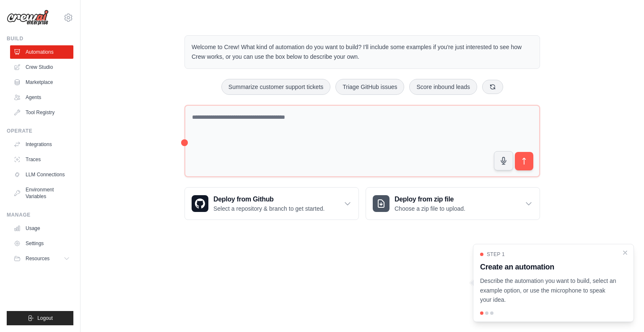 The image size is (644, 332). What do you see at coordinates (40, 318) in the screenshot?
I see `button: Logout` at bounding box center [40, 318].